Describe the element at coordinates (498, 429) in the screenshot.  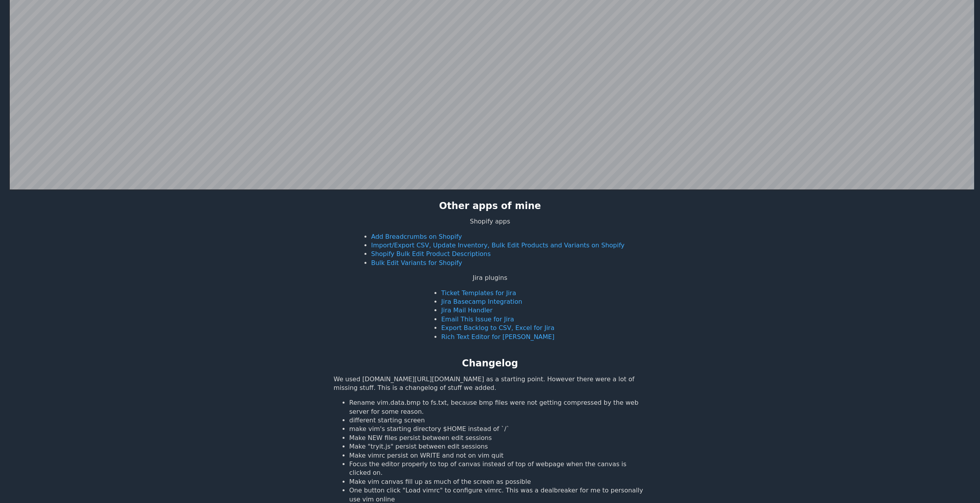
I see `li: make vim's starting directory $HOME instead of `/`` at that location.